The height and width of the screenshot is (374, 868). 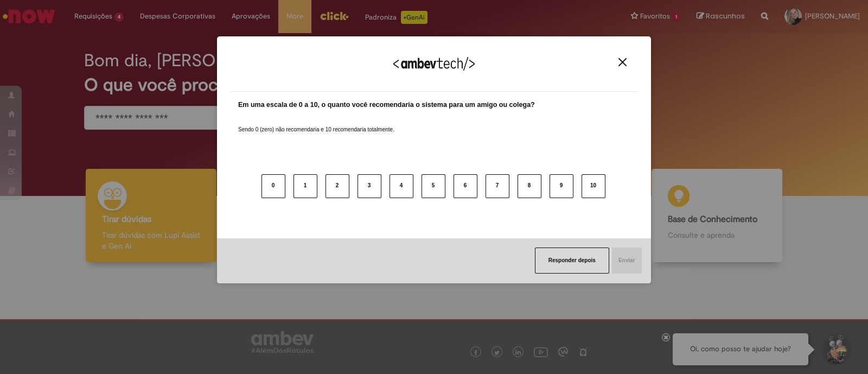 I want to click on button: Close, so click(x=622, y=62).